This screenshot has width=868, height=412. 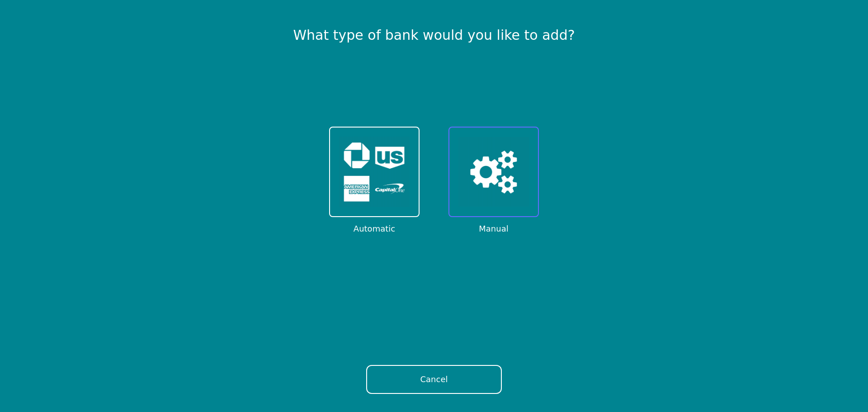 What do you see at coordinates (374, 229) in the screenshot?
I see `span: Automatic` at bounding box center [374, 229].